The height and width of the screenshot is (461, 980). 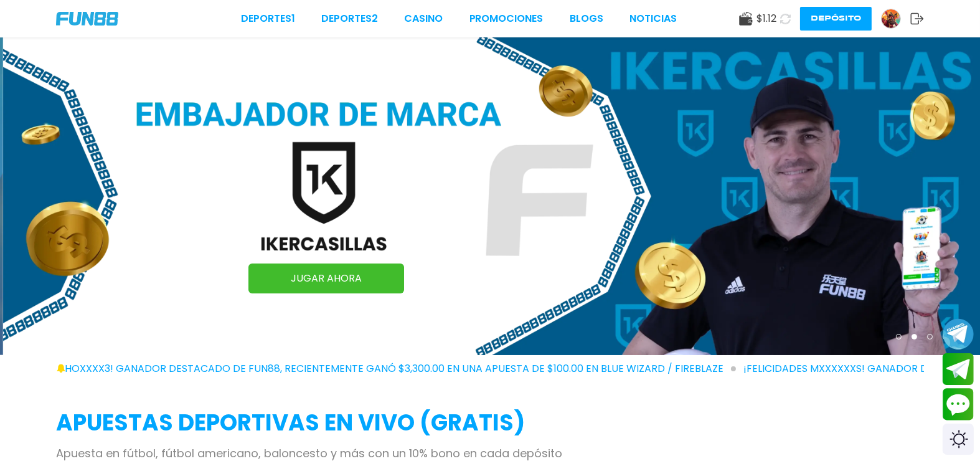 What do you see at coordinates (895, 19) in the screenshot?
I see `a: Avatar` at bounding box center [895, 19].